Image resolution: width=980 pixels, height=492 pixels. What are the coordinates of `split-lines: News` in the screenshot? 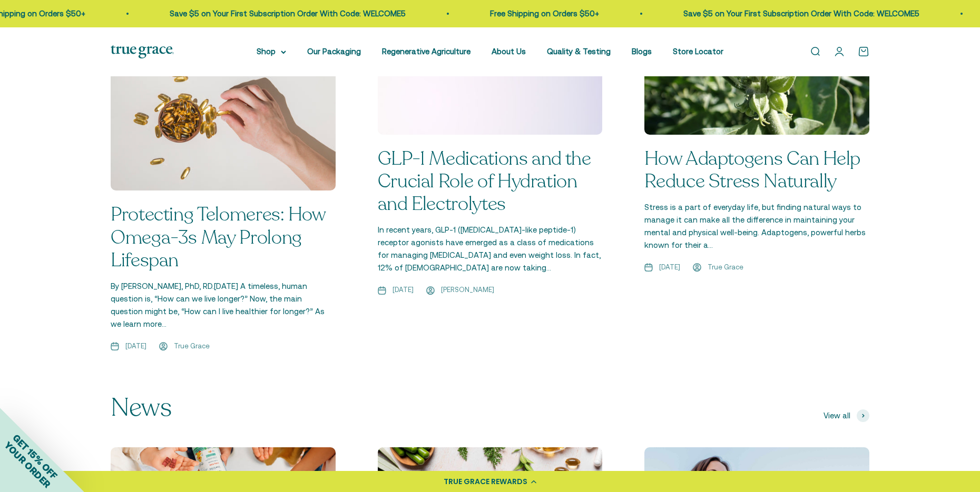 It's located at (140, 407).